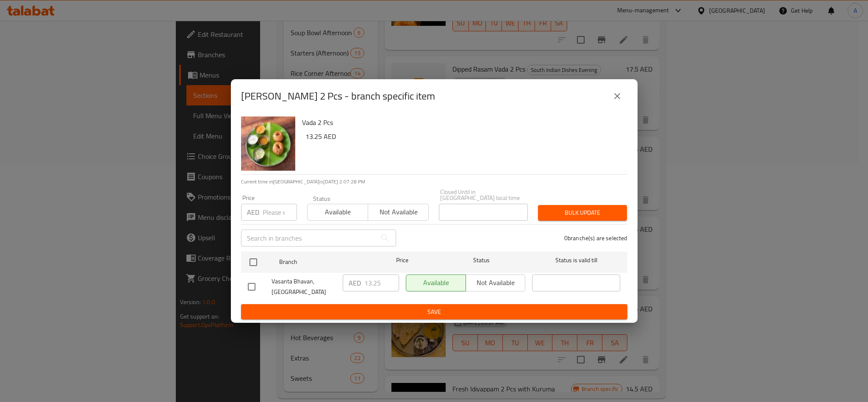  I want to click on button: close, so click(617, 96).